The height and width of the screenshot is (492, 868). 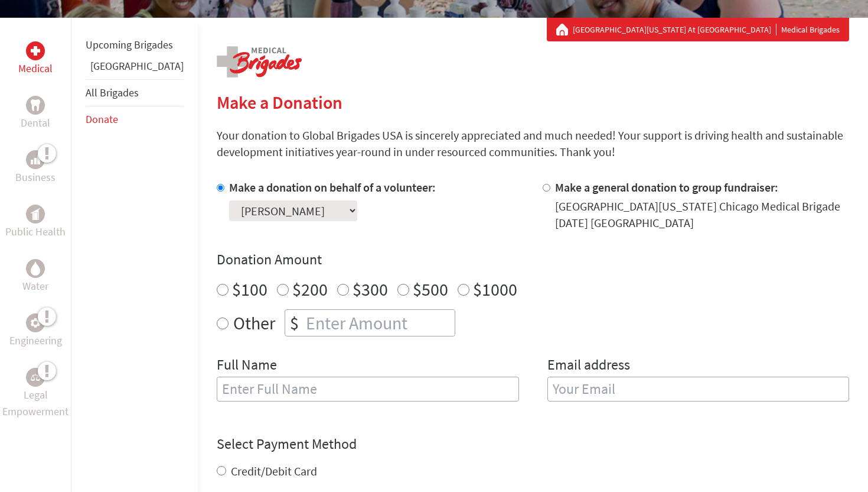 What do you see at coordinates (112, 92) in the screenshot?
I see `a: All Brigades` at bounding box center [112, 92].